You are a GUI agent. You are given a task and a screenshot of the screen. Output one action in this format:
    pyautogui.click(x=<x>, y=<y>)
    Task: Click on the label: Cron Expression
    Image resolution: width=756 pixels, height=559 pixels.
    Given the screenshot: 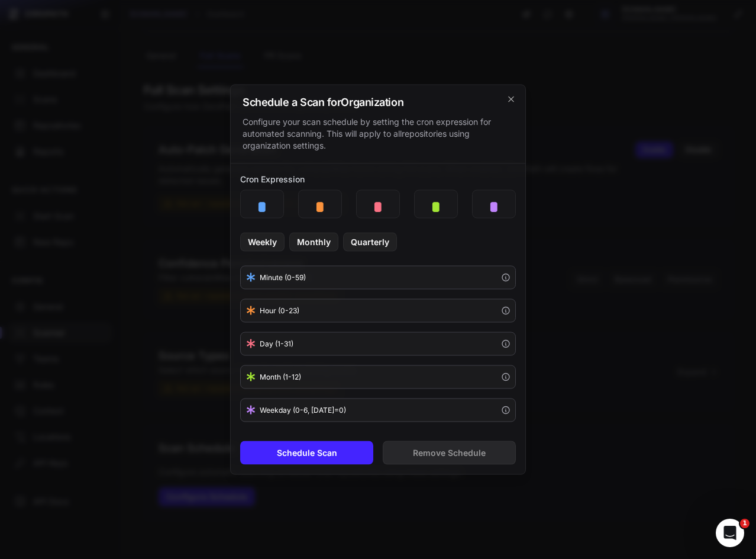 What is the action you would take?
    pyautogui.click(x=378, y=179)
    